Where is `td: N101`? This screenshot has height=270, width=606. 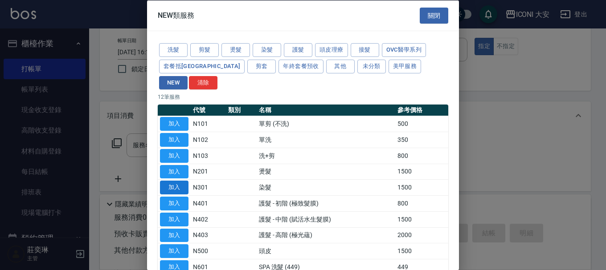 td: N101 is located at coordinates (208, 124).